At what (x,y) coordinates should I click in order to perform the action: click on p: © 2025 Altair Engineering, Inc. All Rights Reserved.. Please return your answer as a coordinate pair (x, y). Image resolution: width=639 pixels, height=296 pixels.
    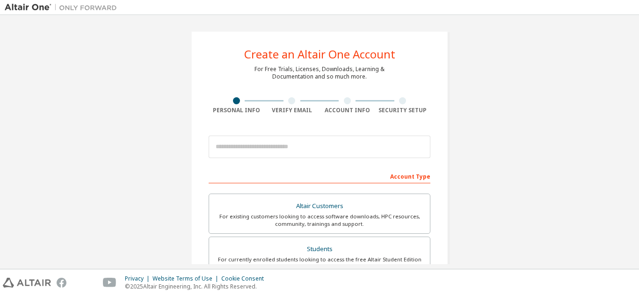
    Looking at the image, I should click on (197, 286).